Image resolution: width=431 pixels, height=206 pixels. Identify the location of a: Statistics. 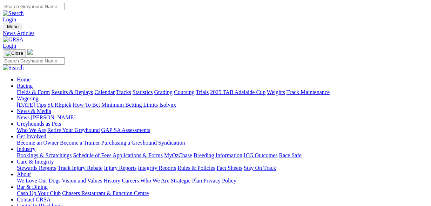
(143, 92).